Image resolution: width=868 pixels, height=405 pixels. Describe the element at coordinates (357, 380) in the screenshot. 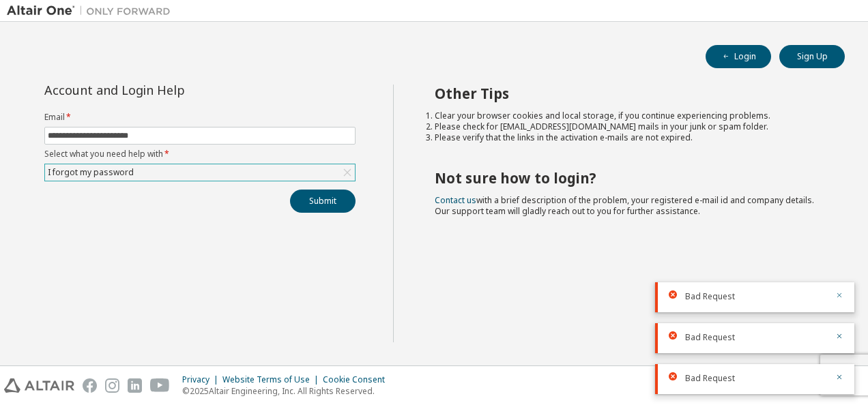

I see `div: Cookie Consent` at that location.